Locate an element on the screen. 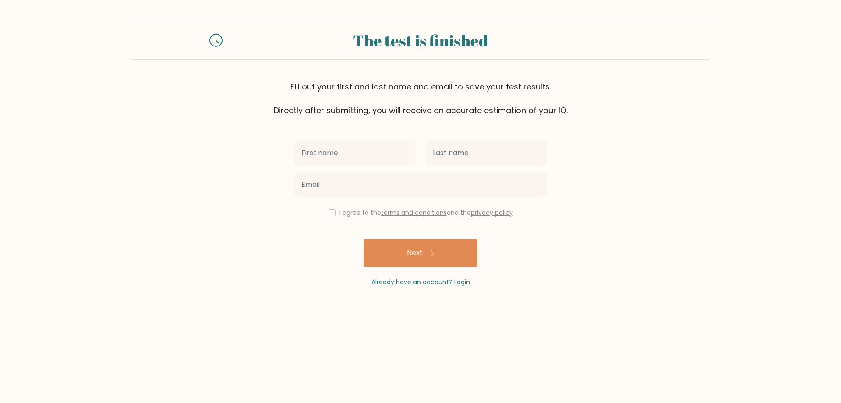  input: First name is located at coordinates (355, 153).